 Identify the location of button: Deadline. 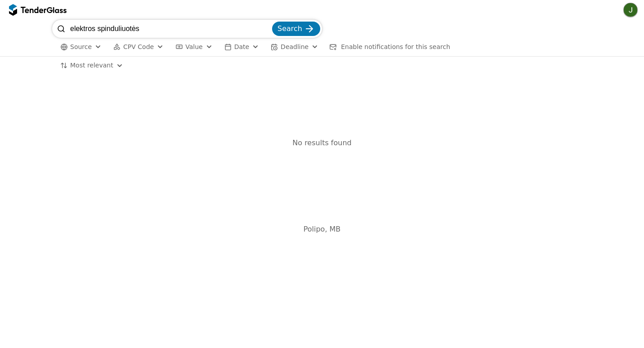
(294, 47).